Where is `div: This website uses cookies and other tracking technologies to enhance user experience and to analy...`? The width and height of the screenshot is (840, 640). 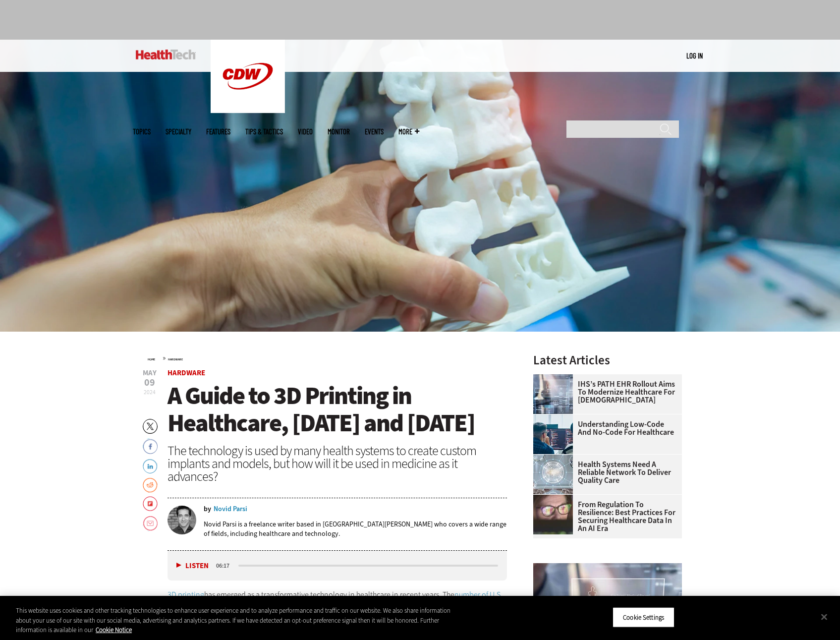
div: This website uses cookies and other tracking technologies to enhance user experience and to analy... is located at coordinates (239, 620).